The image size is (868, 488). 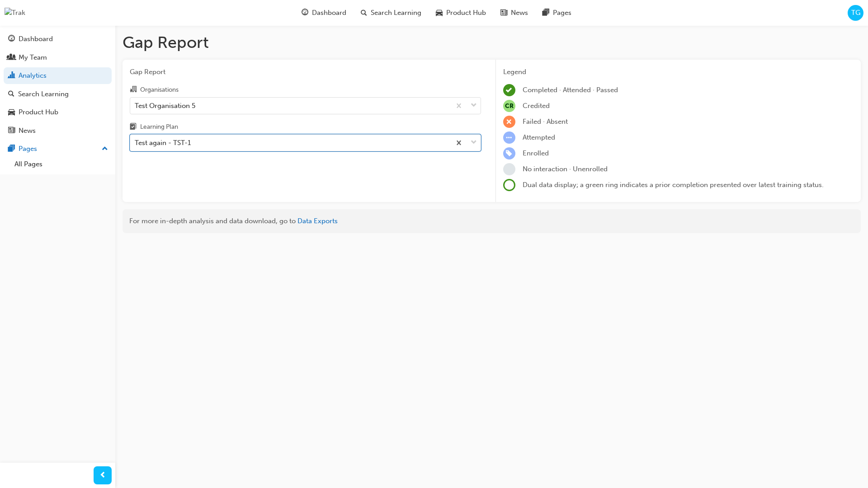 What do you see at coordinates (58, 76) in the screenshot?
I see `a: Analytics` at bounding box center [58, 76].